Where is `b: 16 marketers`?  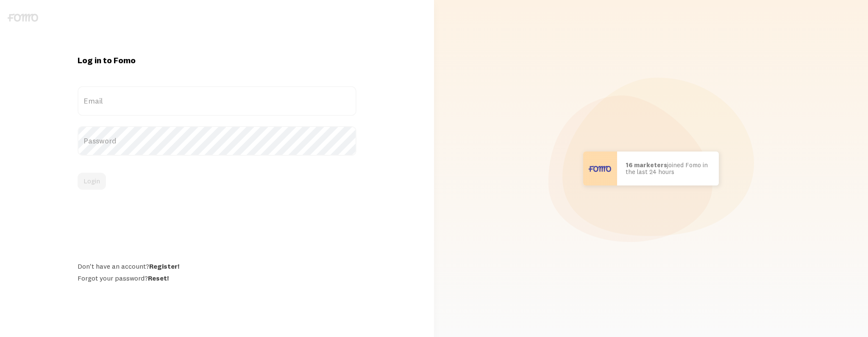
b: 16 marketers is located at coordinates (646, 165).